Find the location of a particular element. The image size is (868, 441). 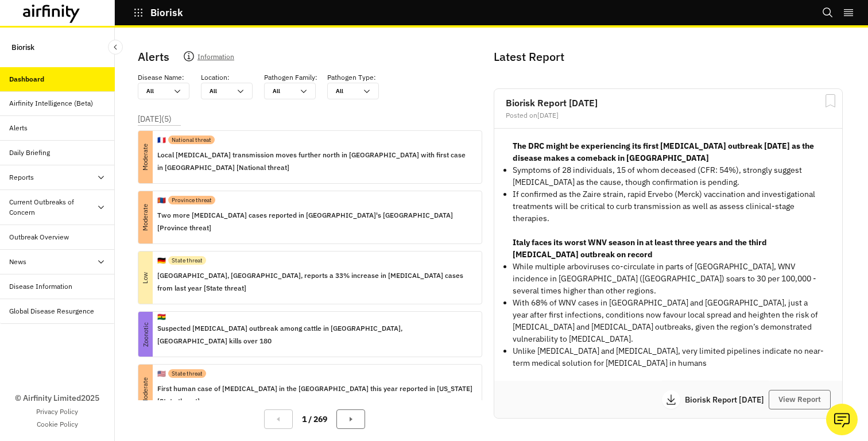

p: Pathogen Type : is located at coordinates (351, 78).